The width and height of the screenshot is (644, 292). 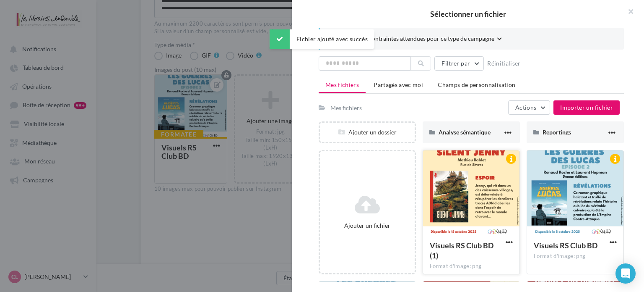 What do you see at coordinates (465, 132) in the screenshot?
I see `span: Analyse sémantique` at bounding box center [465, 132].